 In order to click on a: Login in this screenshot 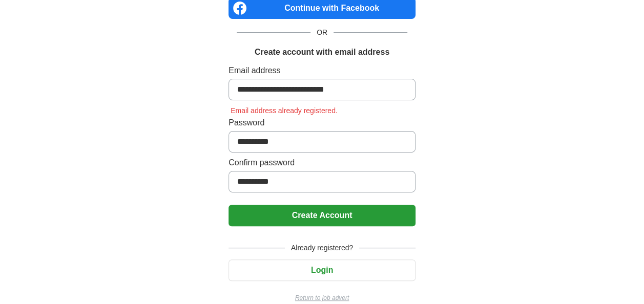, I will do `click(322, 270)`.